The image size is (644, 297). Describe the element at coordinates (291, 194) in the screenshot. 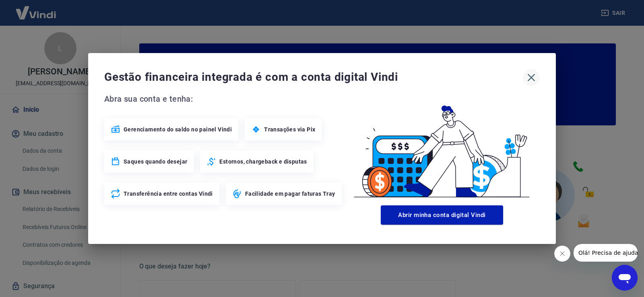

I see `span: Facilidade em pagar faturas Tray` at that location.